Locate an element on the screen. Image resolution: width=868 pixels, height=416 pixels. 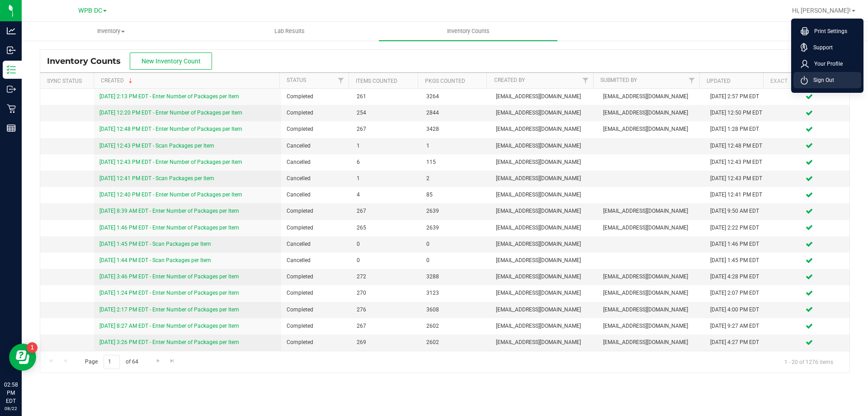
a: Inventory is located at coordinates (110, 31).